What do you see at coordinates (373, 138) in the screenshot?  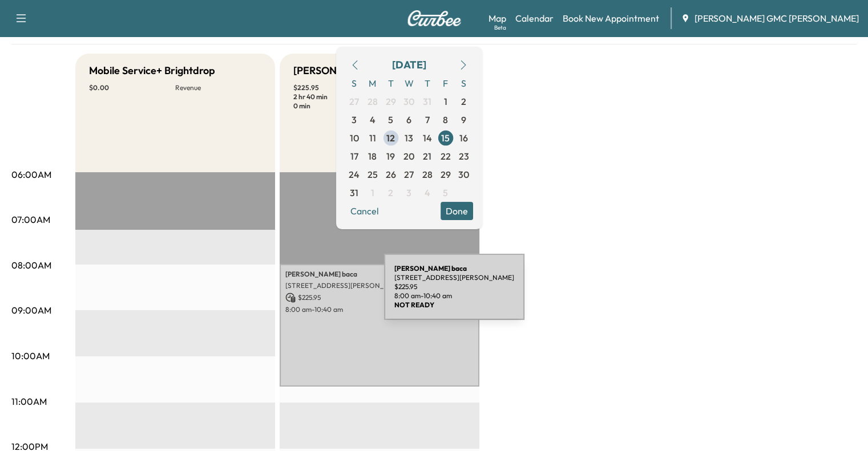 I see `span: 11` at bounding box center [373, 138].